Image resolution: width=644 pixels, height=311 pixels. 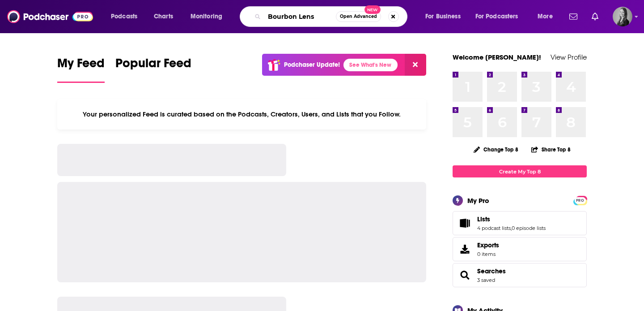 I want to click on span: 0 items, so click(x=488, y=254).